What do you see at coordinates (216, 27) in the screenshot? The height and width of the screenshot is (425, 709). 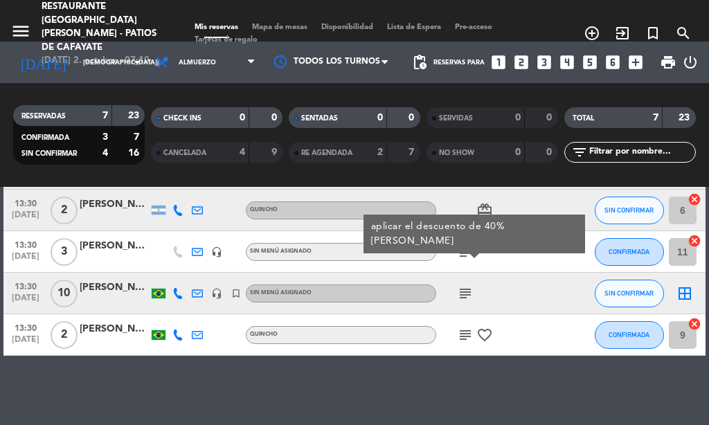 I see `span: Mis reservas` at bounding box center [216, 27].